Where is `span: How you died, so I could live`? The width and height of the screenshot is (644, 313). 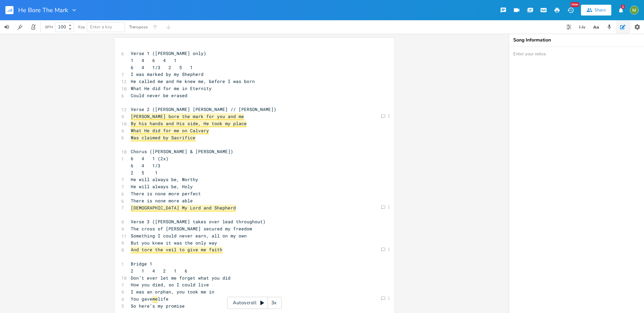
span: How you died, so I could live is located at coordinates (170, 285).